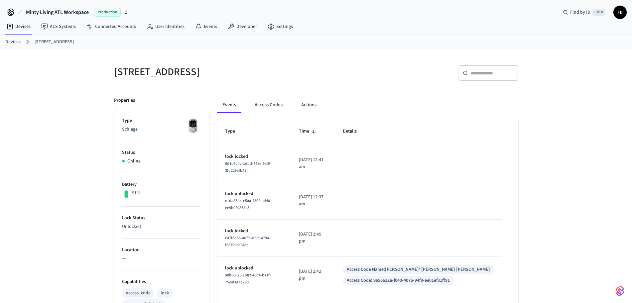 The height and width of the screenshot is (303, 632). Describe the element at coordinates (599, 12) in the screenshot. I see `span: Ctrl K` at that location.